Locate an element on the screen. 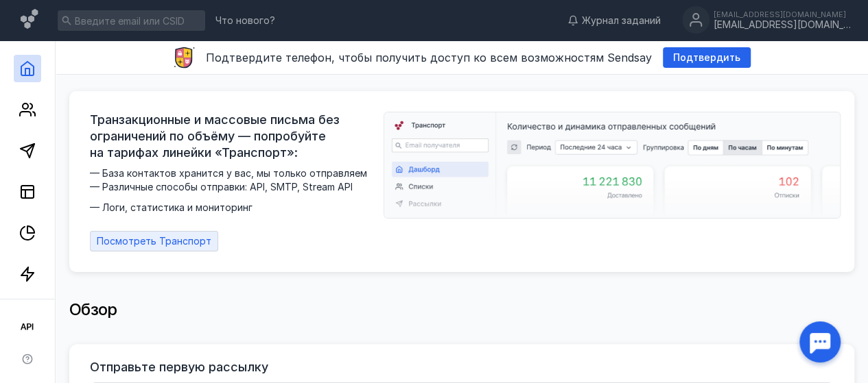 The image size is (868, 383). img: dashboard-transport-banner is located at coordinates (612, 165).